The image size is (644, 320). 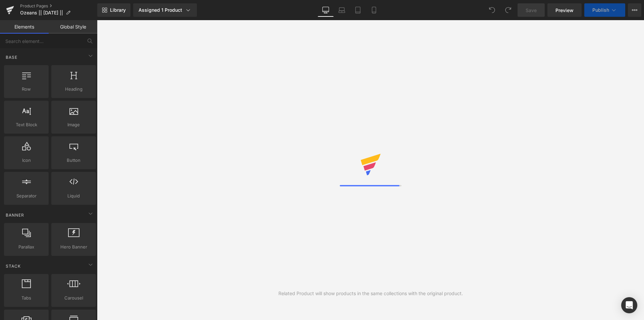 What do you see at coordinates (374, 10) in the screenshot?
I see `a: Mobile` at bounding box center [374, 10].